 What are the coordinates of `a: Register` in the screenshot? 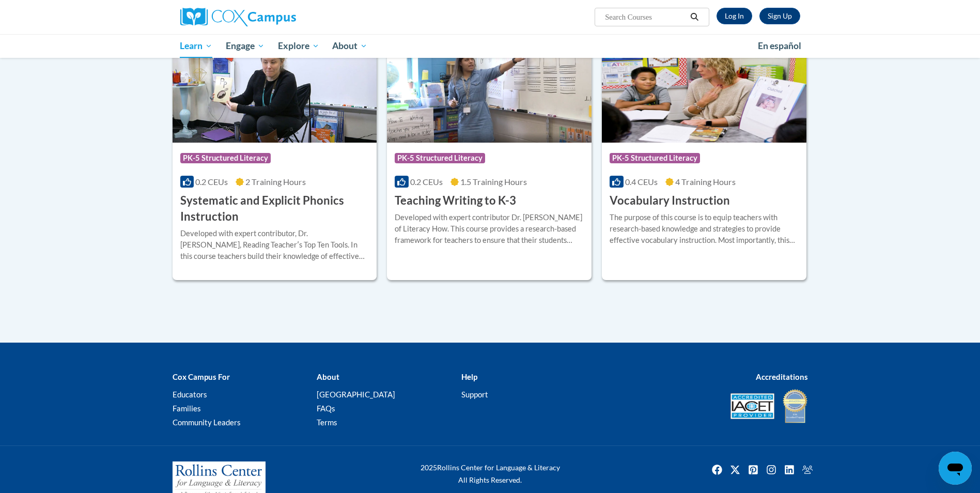 It's located at (780, 16).